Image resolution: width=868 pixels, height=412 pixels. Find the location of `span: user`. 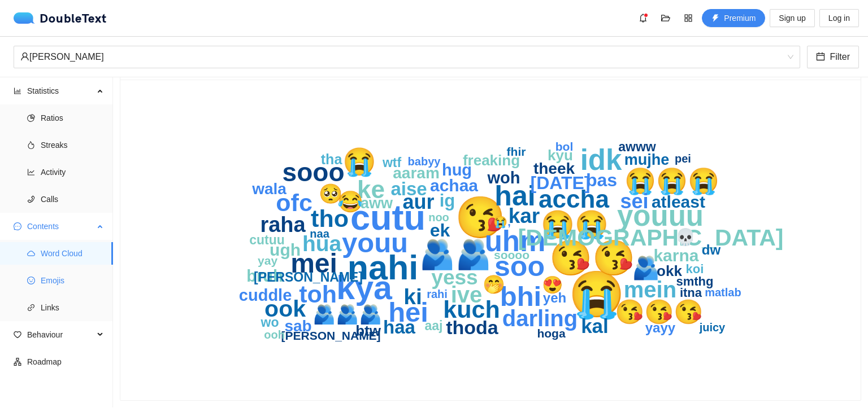

span: user is located at coordinates (25, 56).